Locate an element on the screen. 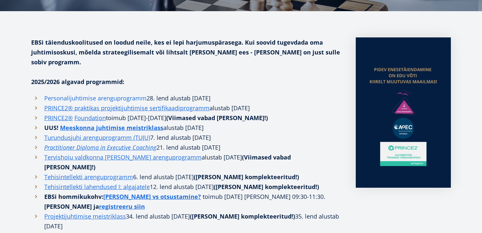 The height and width of the screenshot is (233, 482). strong: Meeskonna juhtimise meistriklass is located at coordinates (112, 128).